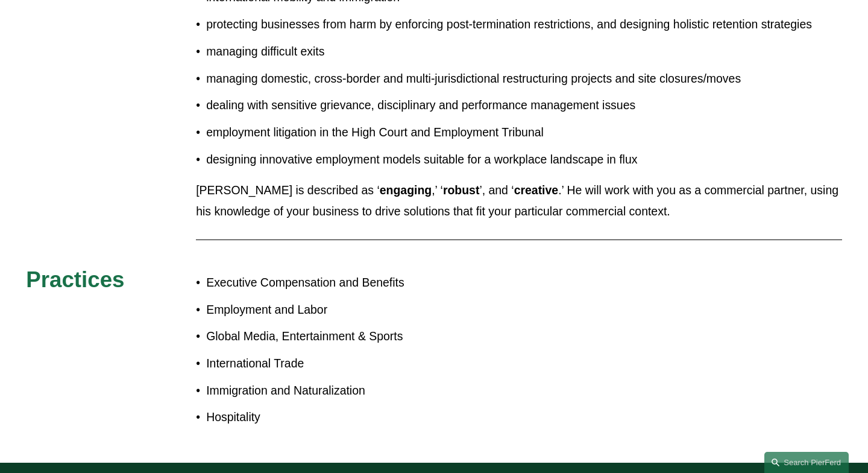  Describe the element at coordinates (807, 462) in the screenshot. I see `a: Search this site` at that location.